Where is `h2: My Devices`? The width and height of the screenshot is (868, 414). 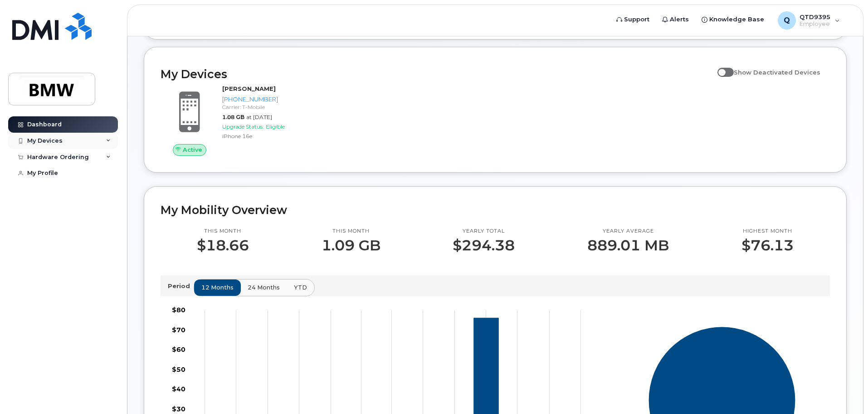 h2: My Devices is located at coordinates (437, 74).